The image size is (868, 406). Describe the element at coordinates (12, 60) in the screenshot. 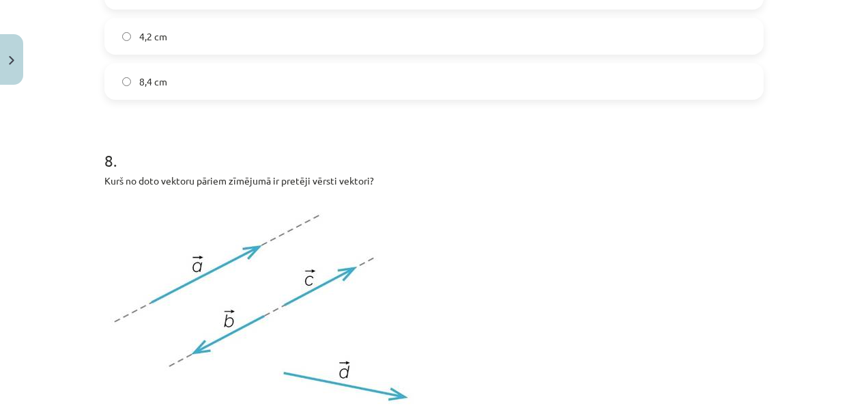

I see `img: icon-close-lesson-0947bae3869378f0d4975bcd49f059093ad1ed9edebbc8119c70593378902aed.svg` at that location.